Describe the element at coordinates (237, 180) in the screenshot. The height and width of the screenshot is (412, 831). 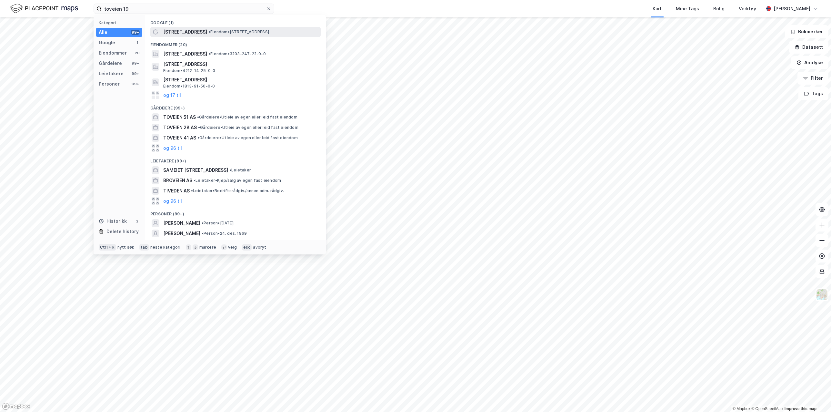
I see `span: Leietaker • Kjøp/salg av egen fast eiendom` at that location.